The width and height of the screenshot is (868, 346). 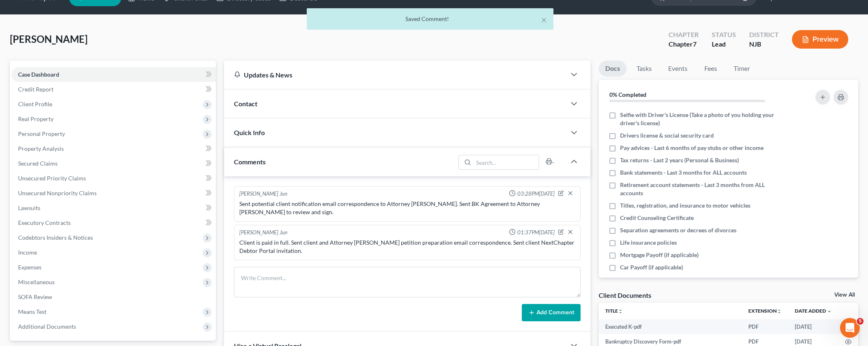 I want to click on span: Comments, so click(x=250, y=162).